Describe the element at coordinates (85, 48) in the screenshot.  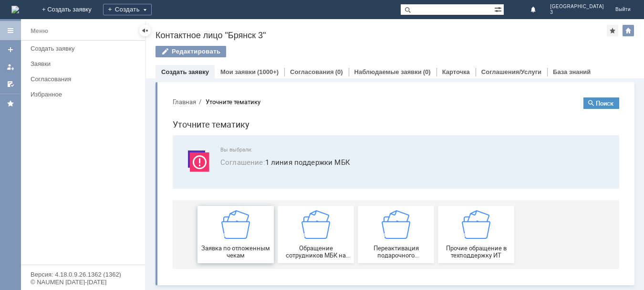
I see `div: Создать заявку` at that location.